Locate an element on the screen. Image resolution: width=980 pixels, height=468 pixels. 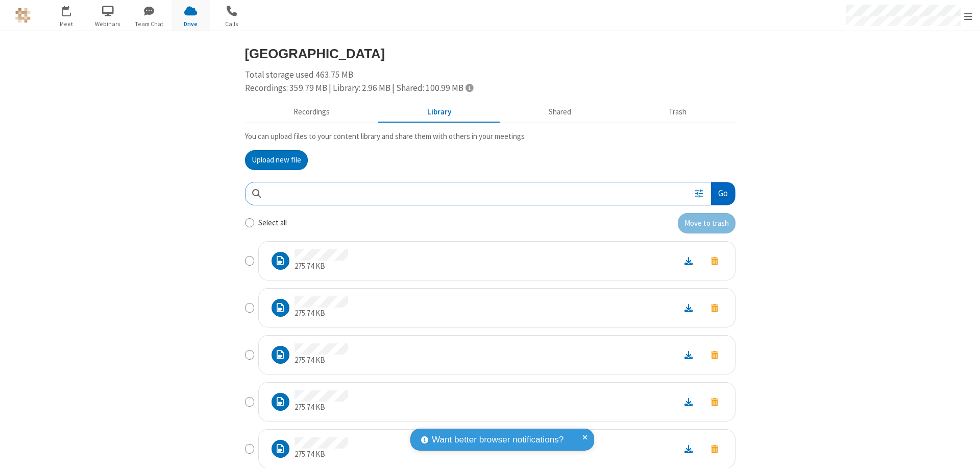
div: 1 is located at coordinates (72, 9).